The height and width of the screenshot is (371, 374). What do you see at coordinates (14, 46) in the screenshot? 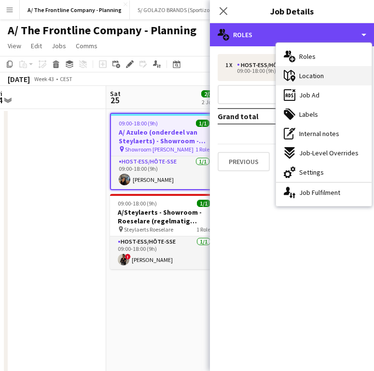
I see `a: View` at bounding box center [14, 46].